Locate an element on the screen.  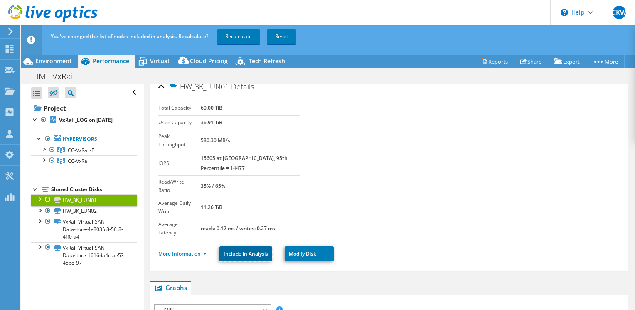
span: CC-VxRail is located at coordinates (79, 161).